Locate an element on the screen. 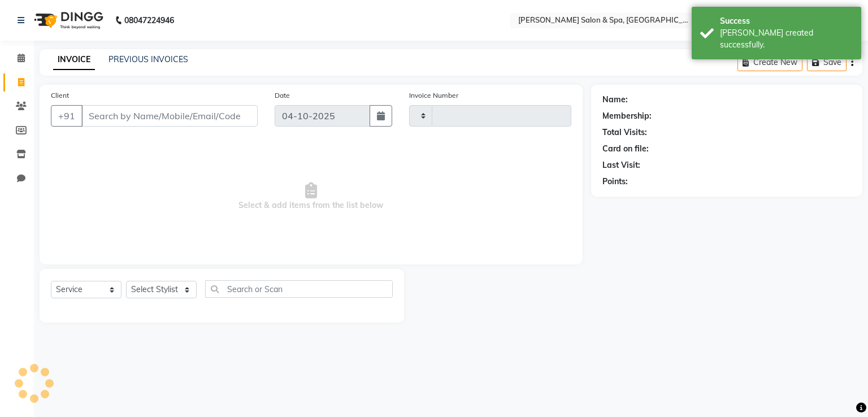 The image size is (868, 417). div: Name: is located at coordinates (615, 99).